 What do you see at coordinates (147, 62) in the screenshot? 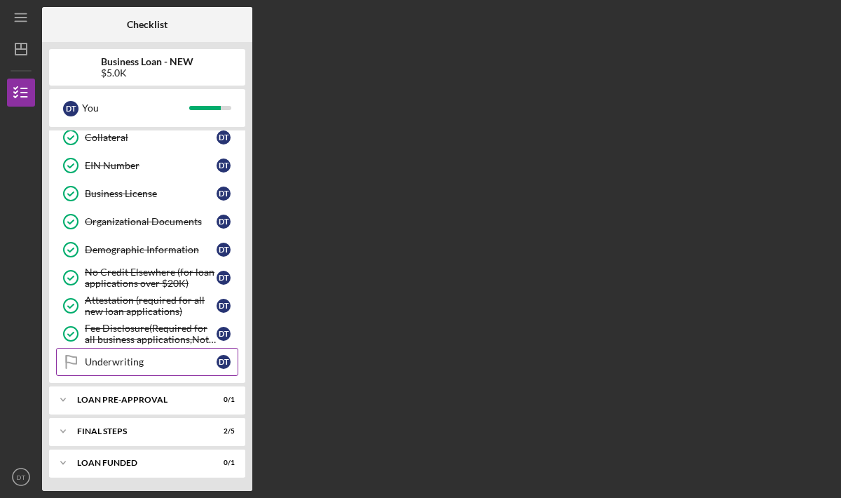
I see `b: Business Loan - NEW` at bounding box center [147, 62].